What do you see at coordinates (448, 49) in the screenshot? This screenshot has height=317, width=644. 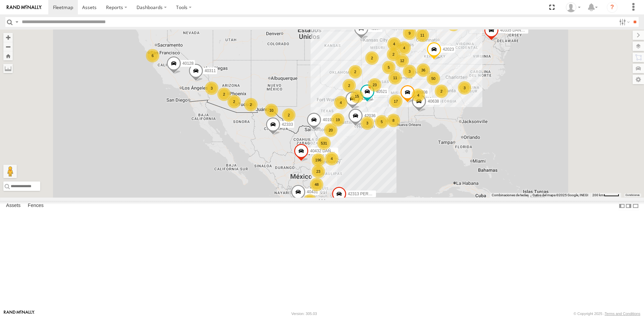 I see `span: 42023` at bounding box center [448, 49].